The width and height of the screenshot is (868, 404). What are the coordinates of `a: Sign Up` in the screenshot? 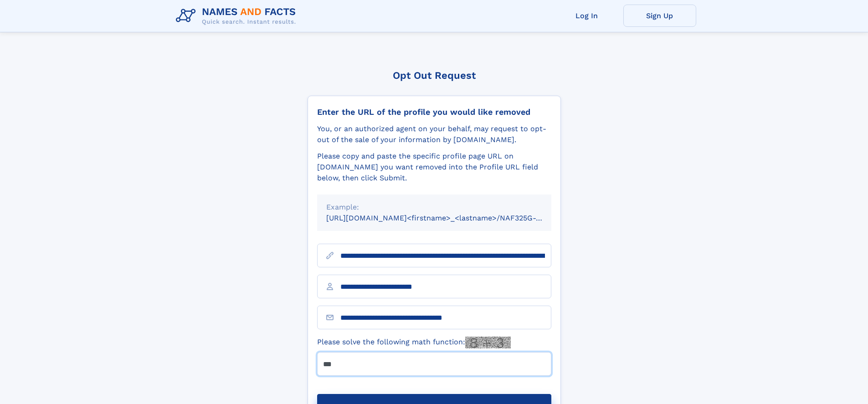 It's located at (660, 15).